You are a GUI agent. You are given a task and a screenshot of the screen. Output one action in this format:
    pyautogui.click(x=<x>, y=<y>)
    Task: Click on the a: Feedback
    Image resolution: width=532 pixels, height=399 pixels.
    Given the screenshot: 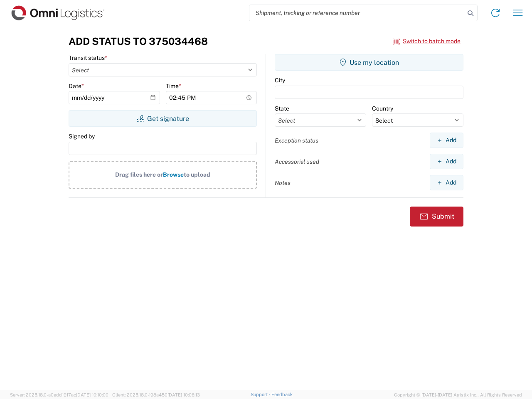 What is the action you would take?
    pyautogui.click(x=281, y=394)
    